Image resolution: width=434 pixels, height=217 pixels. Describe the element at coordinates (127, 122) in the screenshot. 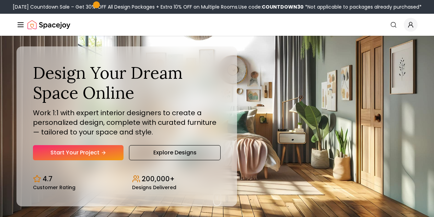

I see `p: Work 1:1 with expert interior designers to create a personalized design, complete with curated fu...` at that location.